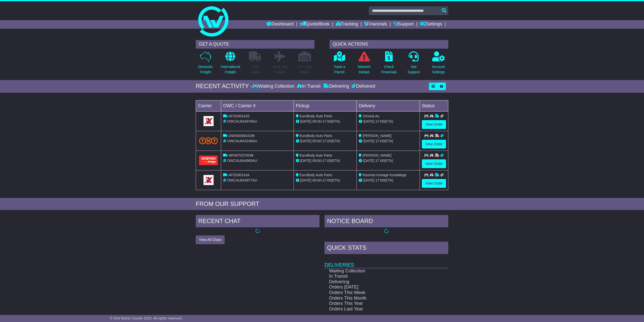  Describe the element at coordinates (434, 106) in the screenshot. I see `td: Status` at that location.